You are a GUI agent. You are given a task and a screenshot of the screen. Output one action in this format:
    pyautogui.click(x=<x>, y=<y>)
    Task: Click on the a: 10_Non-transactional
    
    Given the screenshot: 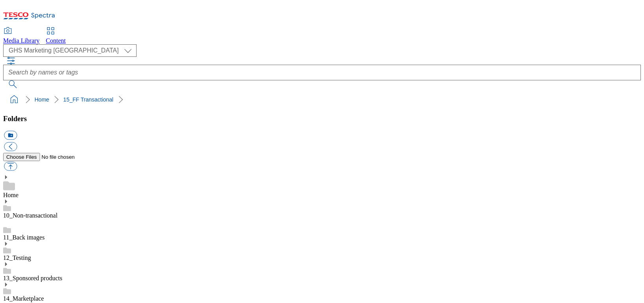 What is the action you would take?
    pyautogui.click(x=30, y=215)
    